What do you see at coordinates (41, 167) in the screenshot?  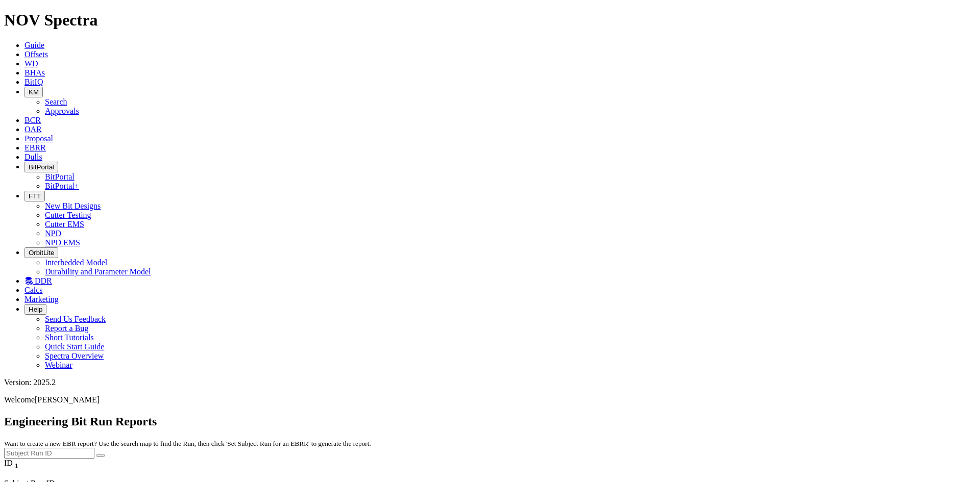 I see `button: BitPortal` at bounding box center [41, 167].